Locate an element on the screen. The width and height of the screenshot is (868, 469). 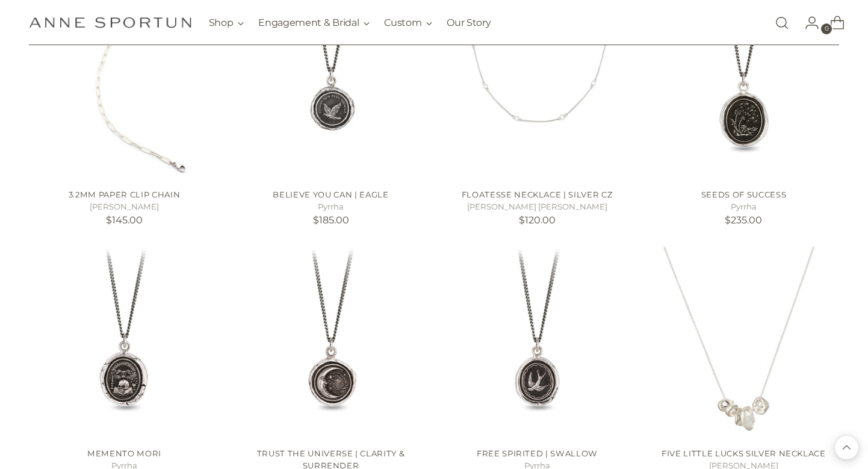
a: Go to the account page is located at coordinates (807, 23).